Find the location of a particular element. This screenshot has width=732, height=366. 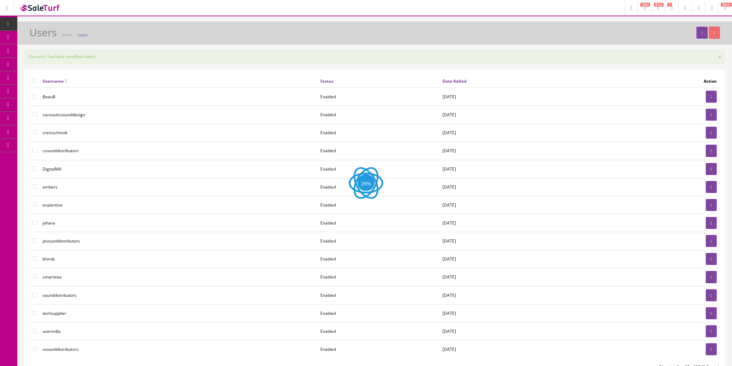

span: 1943 is located at coordinates (645, 4).